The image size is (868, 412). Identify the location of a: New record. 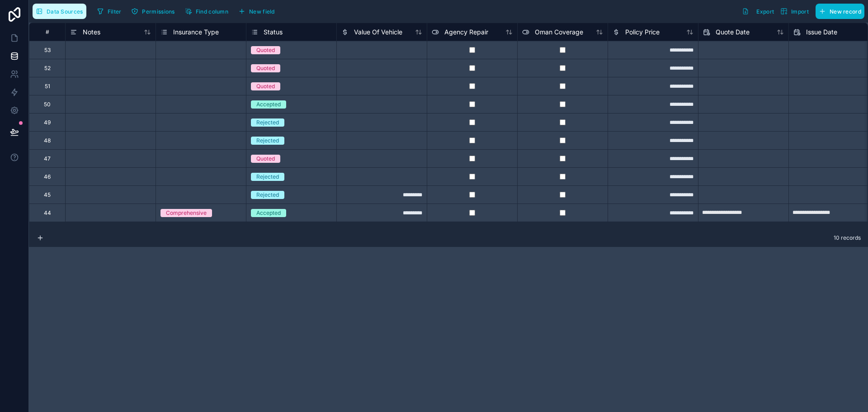
(838, 11).